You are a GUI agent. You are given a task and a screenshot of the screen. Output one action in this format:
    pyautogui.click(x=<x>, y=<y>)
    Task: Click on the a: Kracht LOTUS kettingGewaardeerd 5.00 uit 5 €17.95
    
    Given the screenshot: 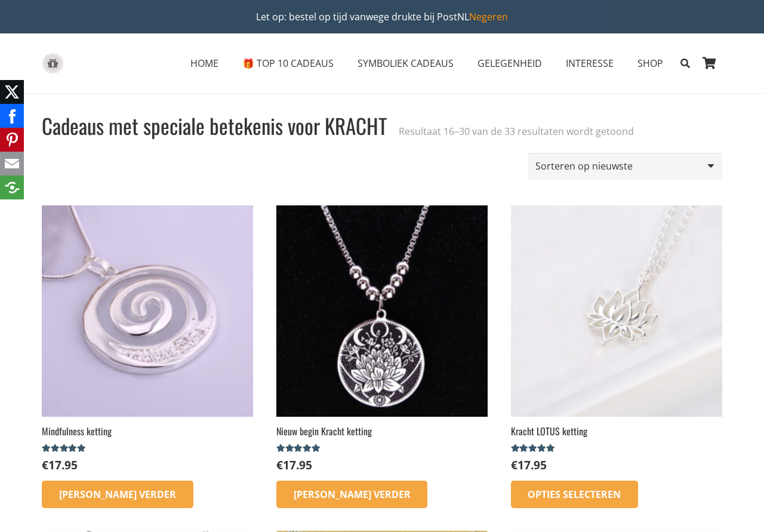 What is the action you would take?
    pyautogui.click(x=616, y=339)
    